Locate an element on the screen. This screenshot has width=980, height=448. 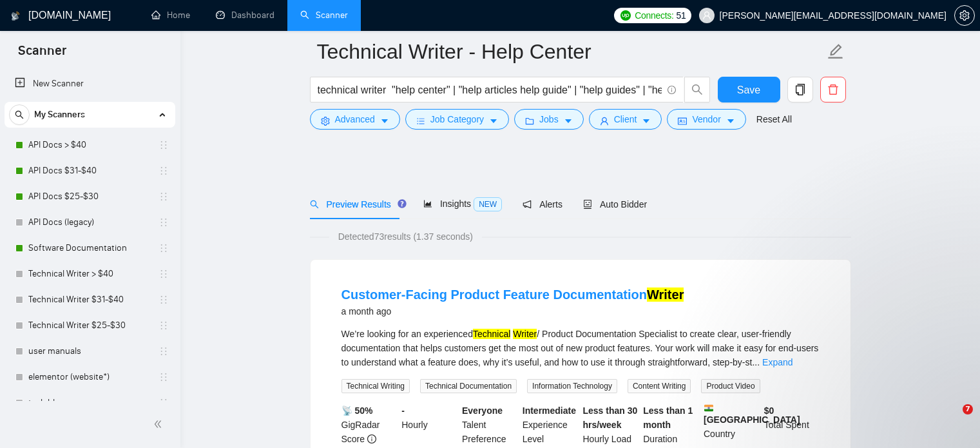
span: Vendor is located at coordinates (706, 119).